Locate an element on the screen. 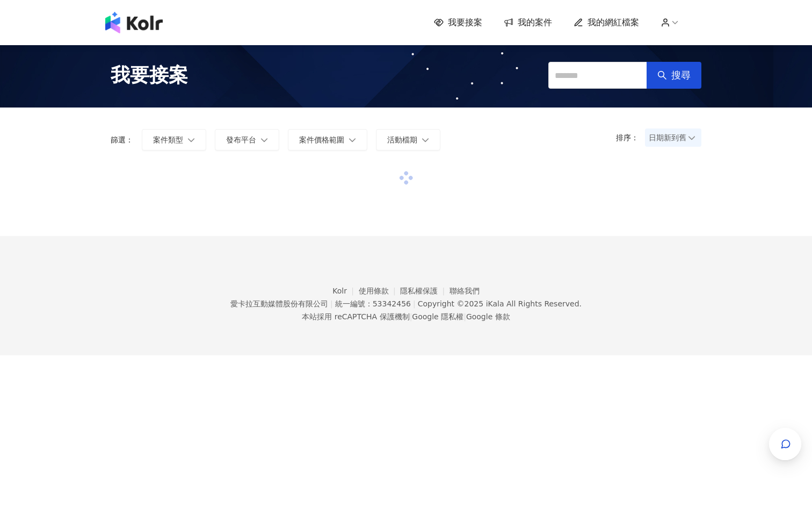 The width and height of the screenshot is (812, 508). button: 發布平台 is located at coordinates (247, 139).